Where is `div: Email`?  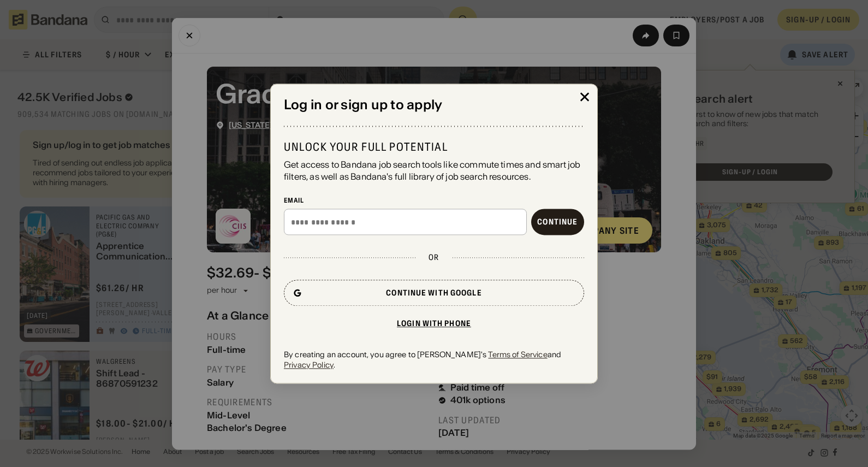 div: Email is located at coordinates (434, 201).